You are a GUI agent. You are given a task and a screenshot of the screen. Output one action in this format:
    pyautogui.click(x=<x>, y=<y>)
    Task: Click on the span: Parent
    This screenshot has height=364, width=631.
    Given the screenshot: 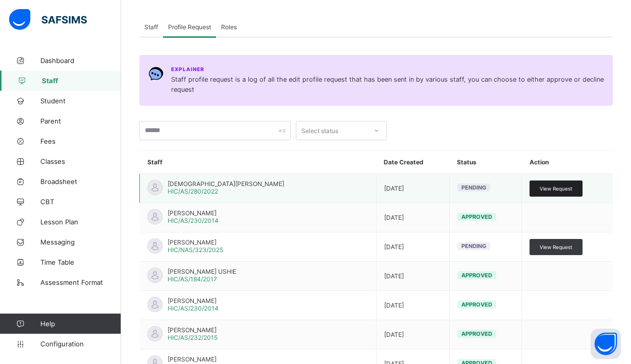 What is the action you would take?
    pyautogui.click(x=81, y=121)
    